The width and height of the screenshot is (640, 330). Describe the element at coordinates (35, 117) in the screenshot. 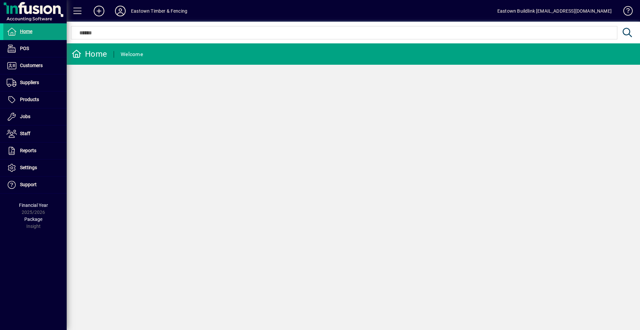

I see `a: Jobs` at that location.